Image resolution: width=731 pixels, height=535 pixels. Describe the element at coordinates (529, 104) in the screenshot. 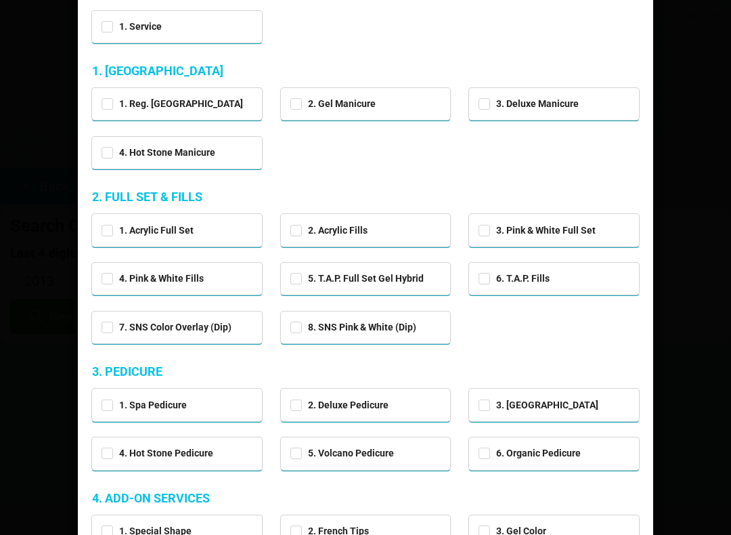

I see `label: 3. Deluxe Manicure` at that location.